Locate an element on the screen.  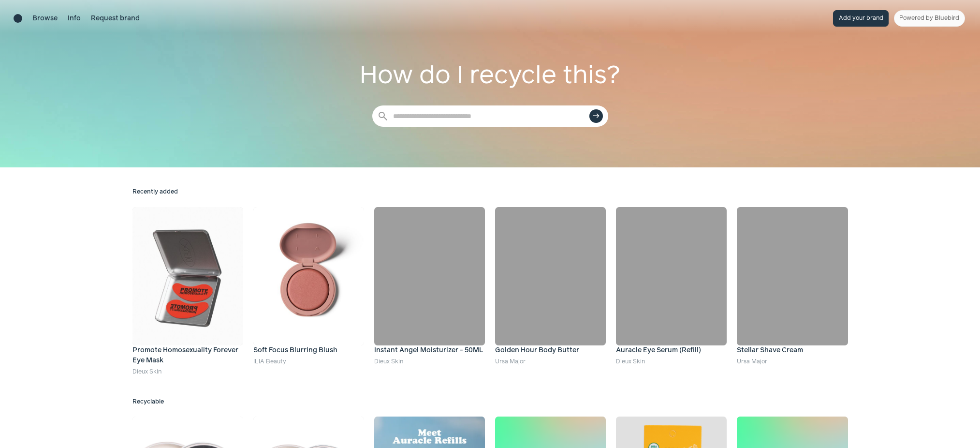
a: Promote Homosexuality Forever Eye Mask Promote Homosexuality Forever Eye Mask is located at coordinates (188, 286).